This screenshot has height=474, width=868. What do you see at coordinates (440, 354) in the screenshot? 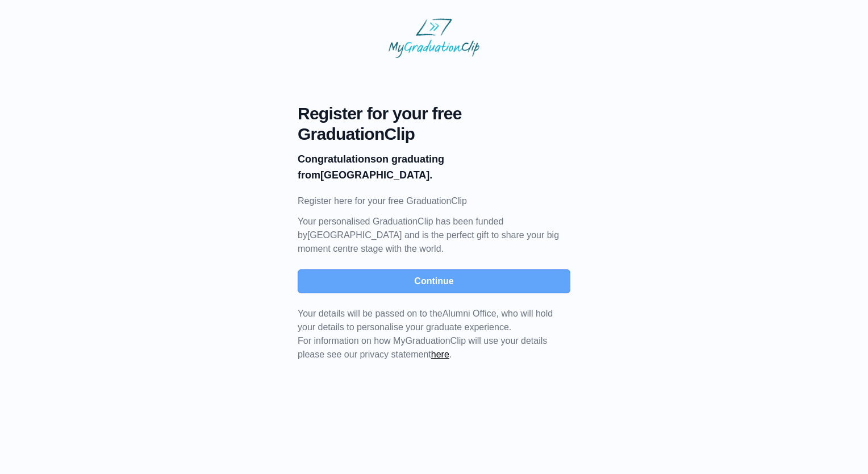
I see `a: here` at bounding box center [440, 354].